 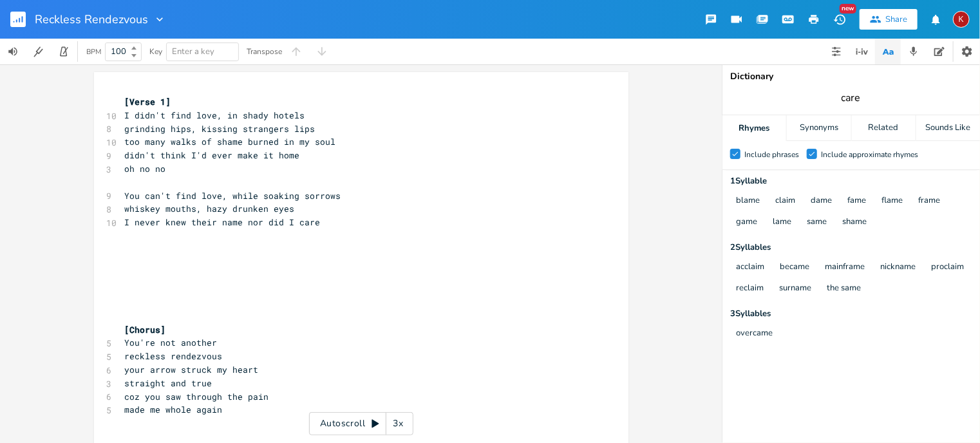 What do you see at coordinates (197, 397) in the screenshot?
I see `span: coz you saw through the pain` at bounding box center [197, 397].